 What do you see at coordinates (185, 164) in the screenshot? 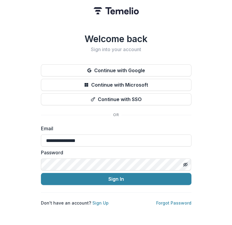
I see `button: Toggle password visibility` at bounding box center [185, 164].